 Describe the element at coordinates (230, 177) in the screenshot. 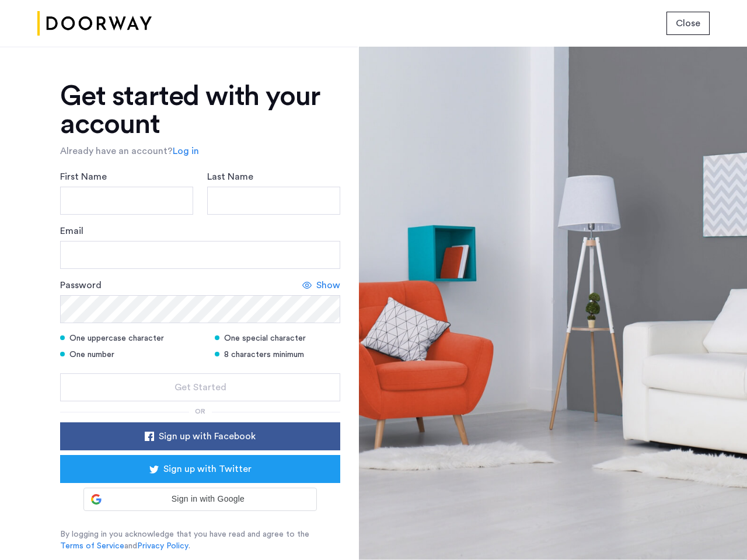

I see `label: Last Name` at that location.